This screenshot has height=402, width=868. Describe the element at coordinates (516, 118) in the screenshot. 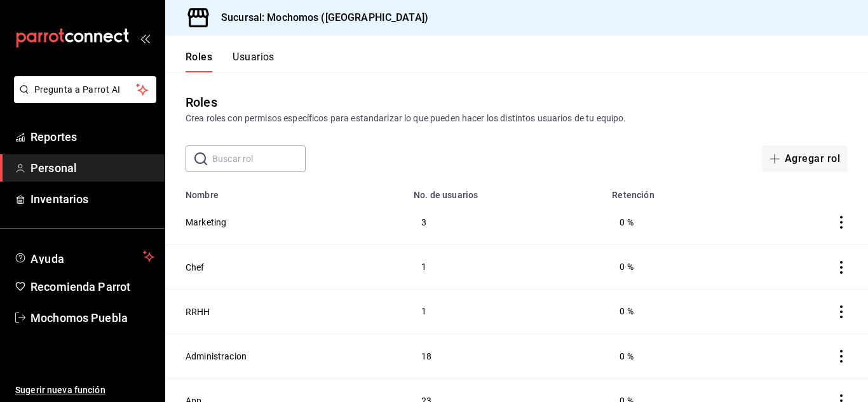

I see `div: Crea roles con permisos específicos para estandarizar lo que pueden hacer los distintos usuarios ...` at that location.